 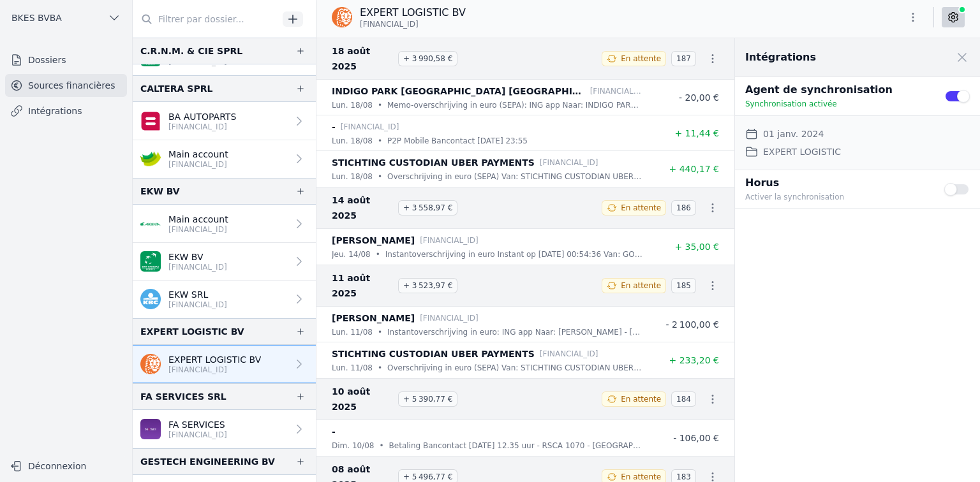 What do you see at coordinates (683, 208) in the screenshot?
I see `span: 186` at bounding box center [683, 208].